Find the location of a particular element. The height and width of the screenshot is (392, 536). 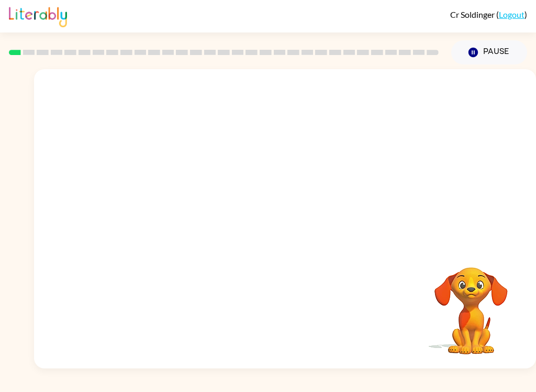

video: Your browser must support playing .mp4 files to use Literably. Please try using another browser. is located at coordinates (472, 303).